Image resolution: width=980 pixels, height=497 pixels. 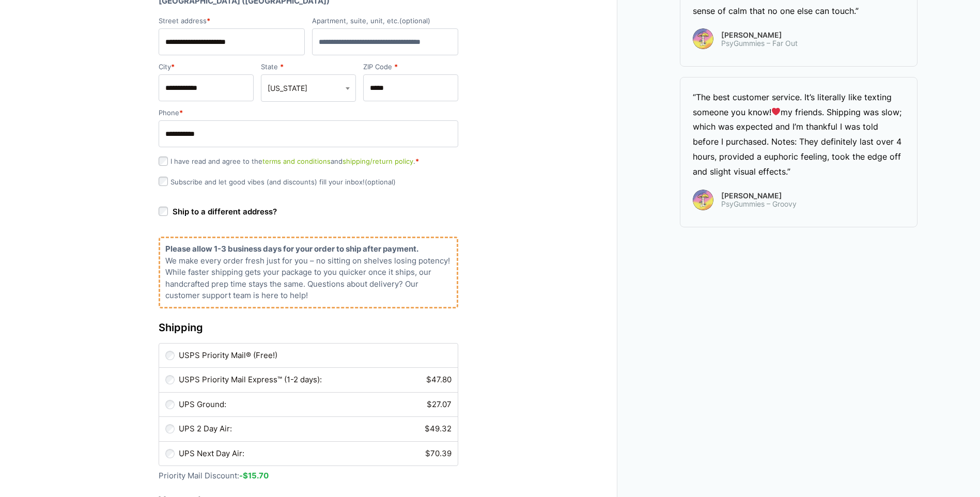 I want to click on label: Street address, so click(x=231, y=21).